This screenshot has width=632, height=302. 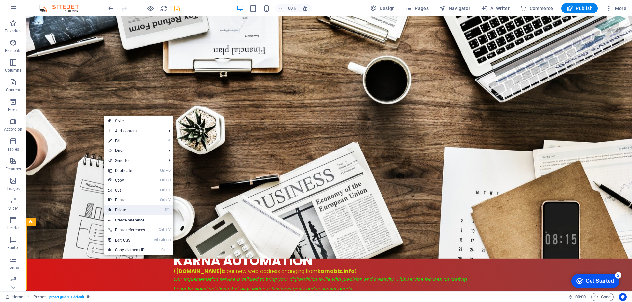 What do you see at coordinates (13, 149) in the screenshot?
I see `p: Tables` at bounding box center [13, 149].